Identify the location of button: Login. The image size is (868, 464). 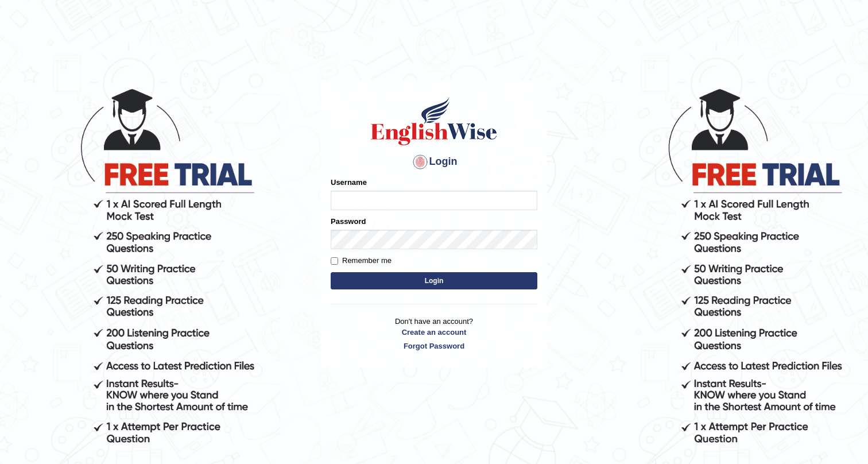
(434, 281).